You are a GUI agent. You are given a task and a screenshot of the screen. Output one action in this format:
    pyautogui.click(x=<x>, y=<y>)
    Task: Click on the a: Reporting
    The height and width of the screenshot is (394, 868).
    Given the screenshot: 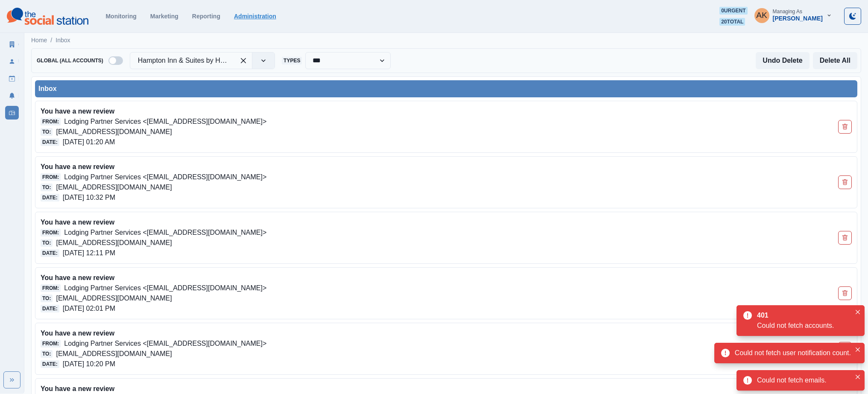 What is the action you would take?
    pyautogui.click(x=206, y=16)
    